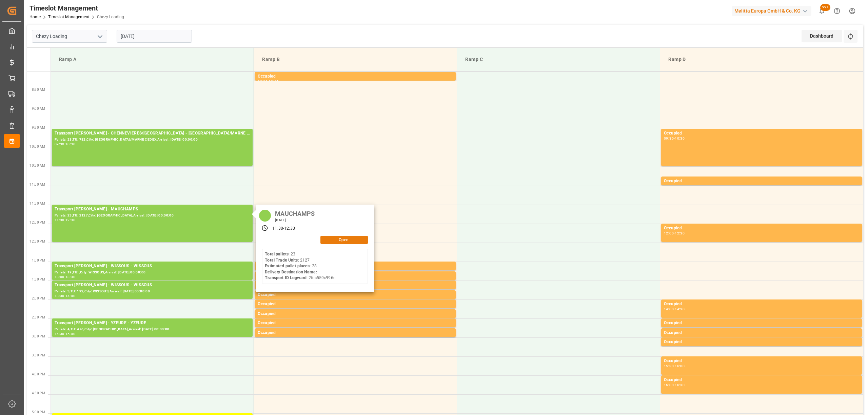 Image resolution: width=868 pixels, height=415 pixels. Describe the element at coordinates (38, 374) in the screenshot. I see `span: 4:00 PM` at that location.